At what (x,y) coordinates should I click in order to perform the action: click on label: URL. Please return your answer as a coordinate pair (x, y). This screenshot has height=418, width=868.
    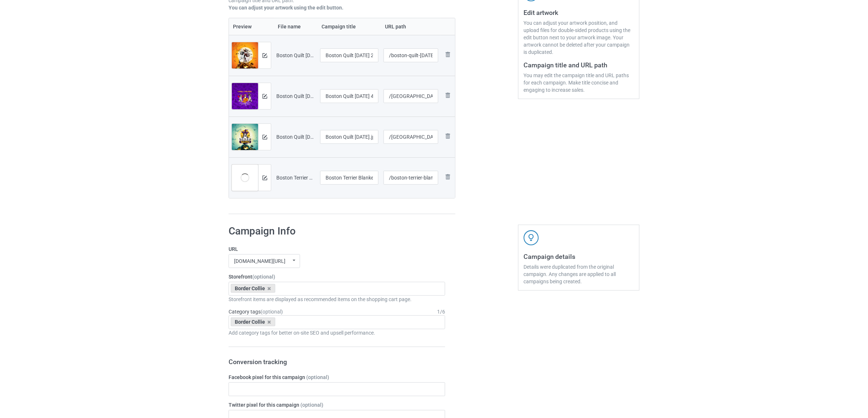
    Looking at the image, I should click on (337, 249).